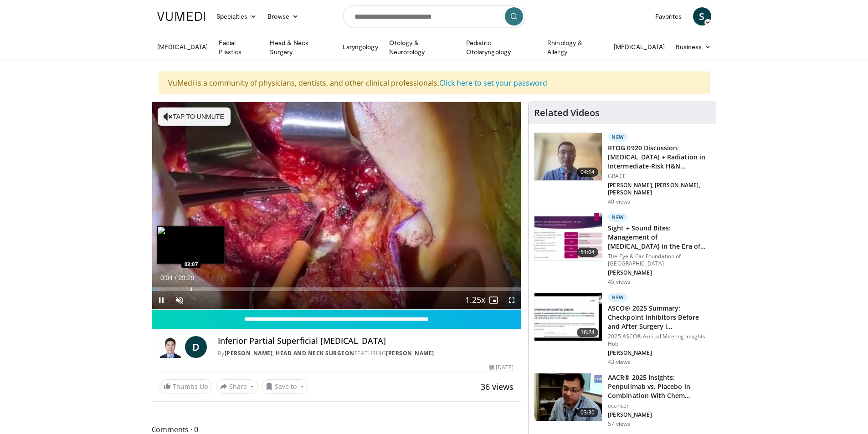 This screenshot has width=868, height=434. Describe the element at coordinates (568, 237) in the screenshot. I see `img: 8bea4cff-b600-4be7-82a7-01e969b6860e.150x105_q85_crop-smart_upscale.jpg` at that location.